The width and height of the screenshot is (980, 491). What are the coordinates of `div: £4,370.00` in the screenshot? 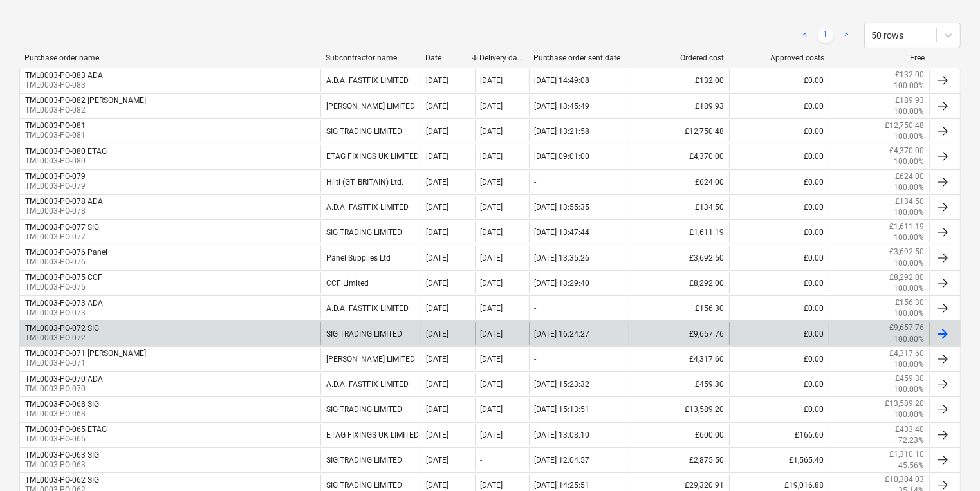 It's located at (679, 156).